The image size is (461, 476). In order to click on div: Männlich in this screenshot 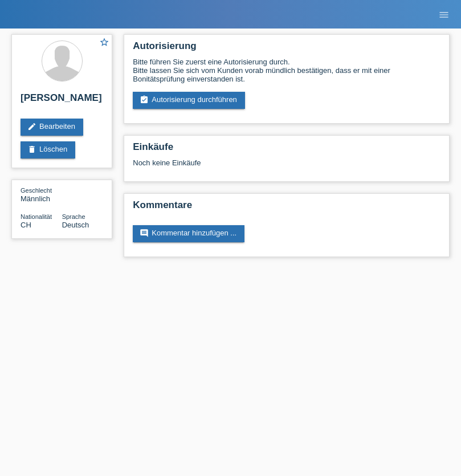, I will do `click(41, 195)`.